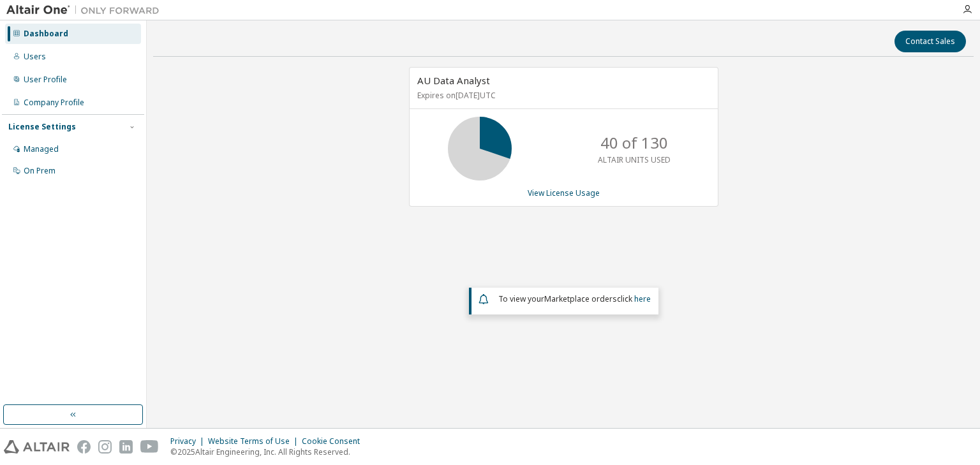 The height and width of the screenshot is (465, 980). I want to click on span: To view your click, so click(574, 299).